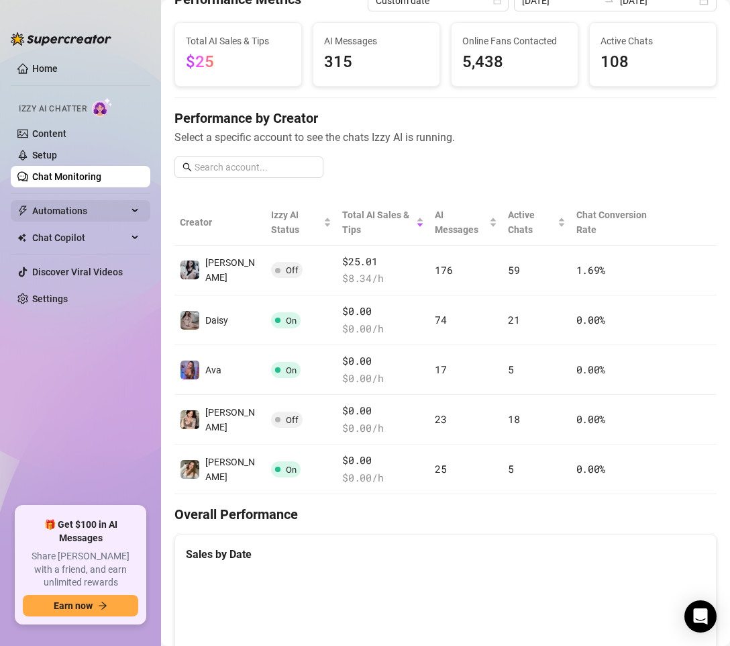  What do you see at coordinates (77, 272) in the screenshot?
I see `a: Discover Viral Videos` at bounding box center [77, 272].